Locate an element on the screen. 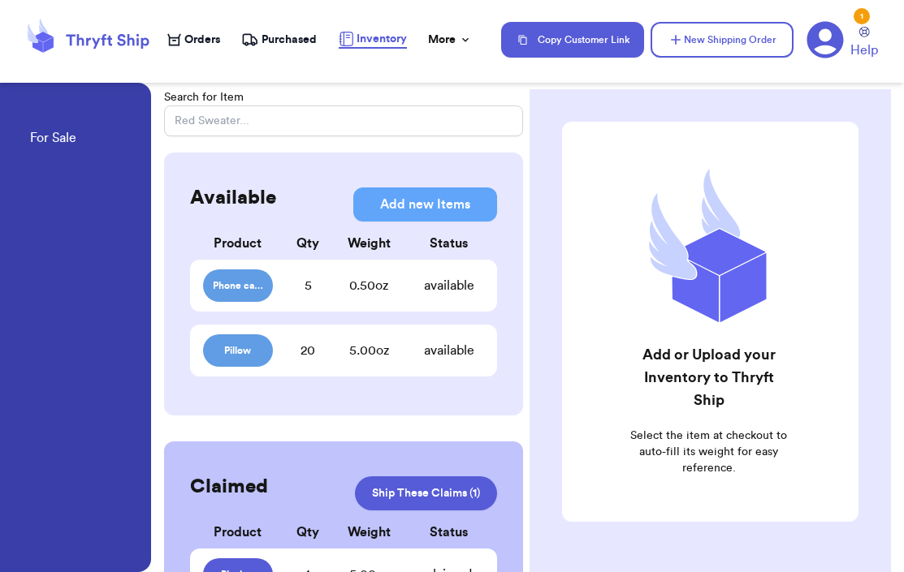 Image resolution: width=904 pixels, height=572 pixels. h2: Claimed is located at coordinates (229, 487).